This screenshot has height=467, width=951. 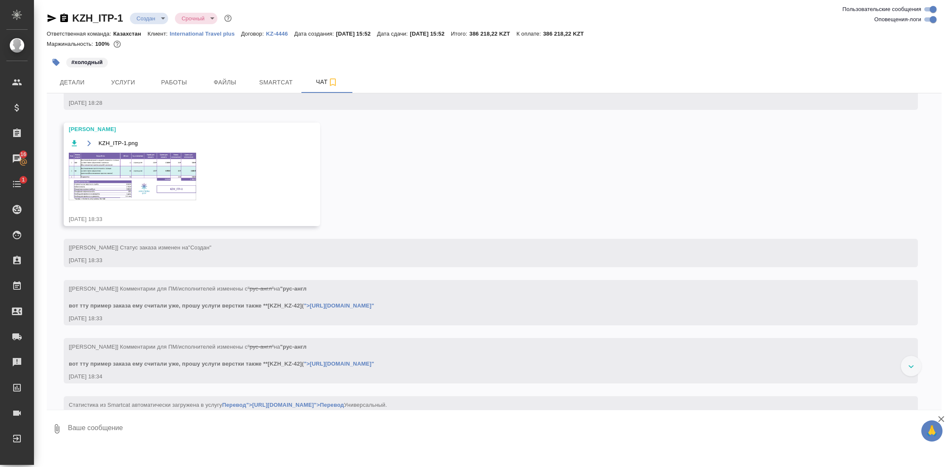 I want to click on button: Скопировать ссылку, so click(x=64, y=18).